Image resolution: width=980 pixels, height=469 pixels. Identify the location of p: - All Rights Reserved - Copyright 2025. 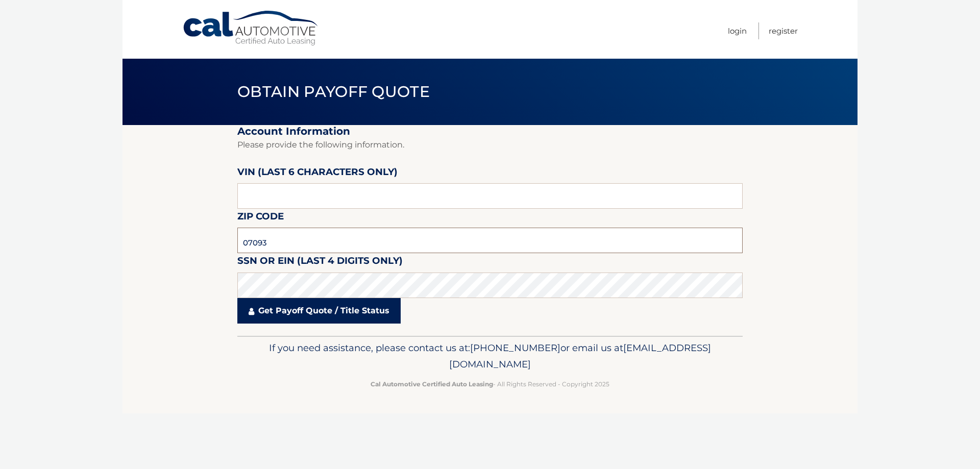
(490, 384).